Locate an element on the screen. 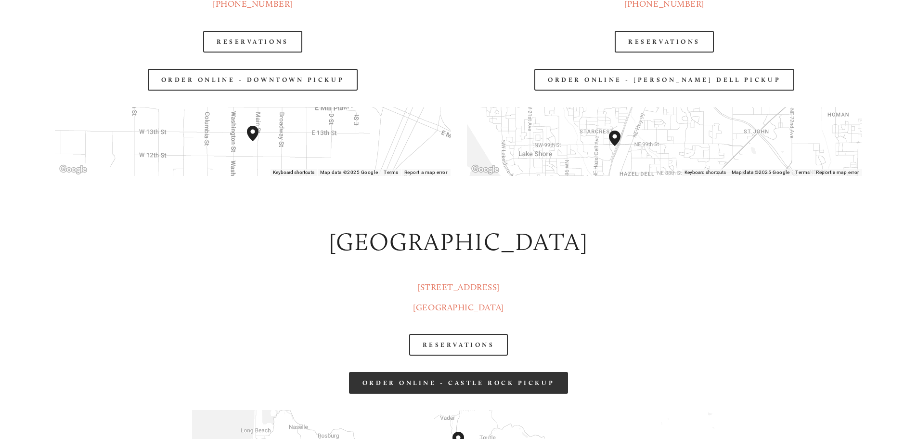 Image resolution: width=917 pixels, height=439 pixels. div: Amaro's Table 816 Northeast 98th Circle Vancouver, WA, 98665, United States is located at coordinates (620, 146).